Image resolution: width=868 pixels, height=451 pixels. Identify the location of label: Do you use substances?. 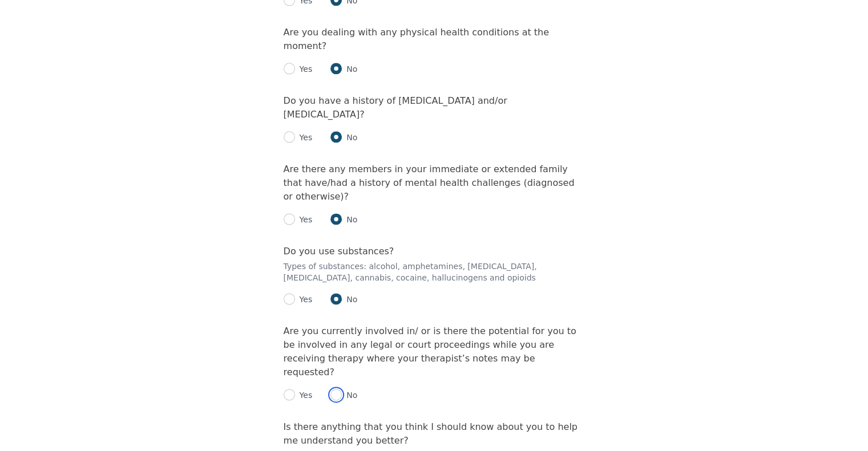
(339, 251).